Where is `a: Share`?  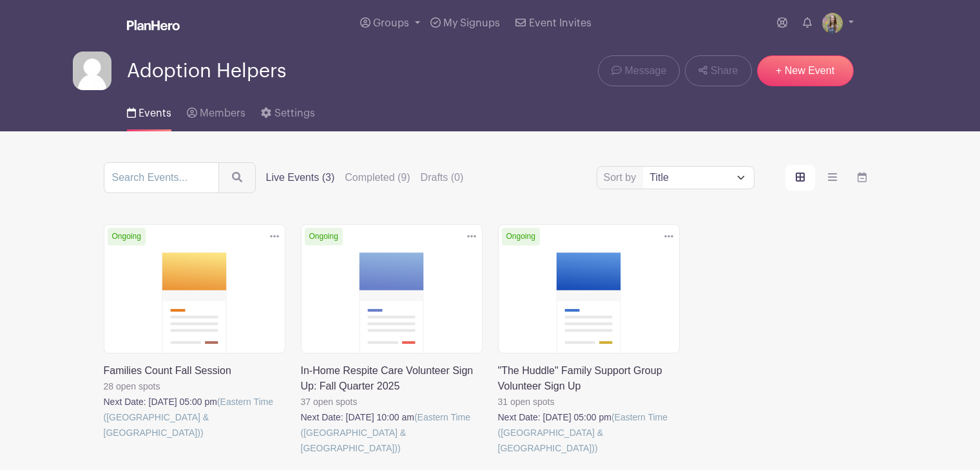
a: Share is located at coordinates (718, 71).